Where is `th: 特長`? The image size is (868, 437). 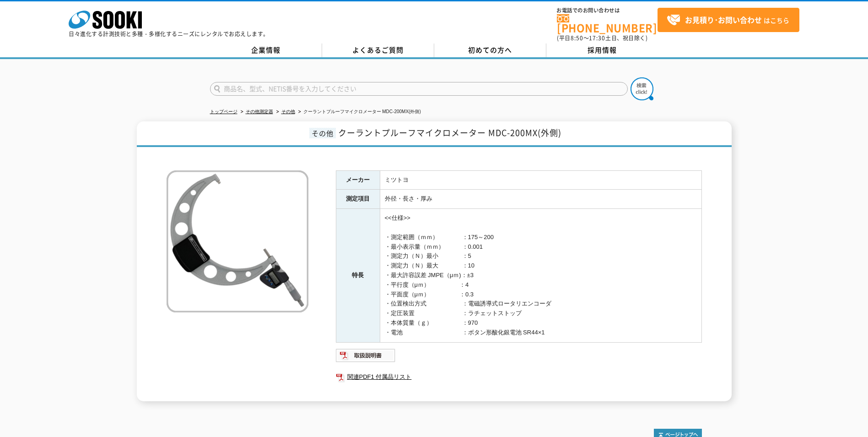 th: 特長 is located at coordinates (358, 275).